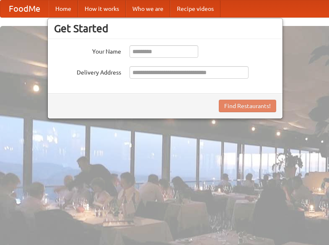  I want to click on a: Who we are, so click(148, 9).